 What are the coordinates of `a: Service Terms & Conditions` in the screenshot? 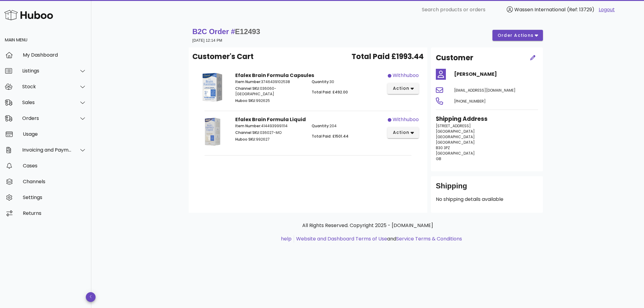 It's located at (429, 238).